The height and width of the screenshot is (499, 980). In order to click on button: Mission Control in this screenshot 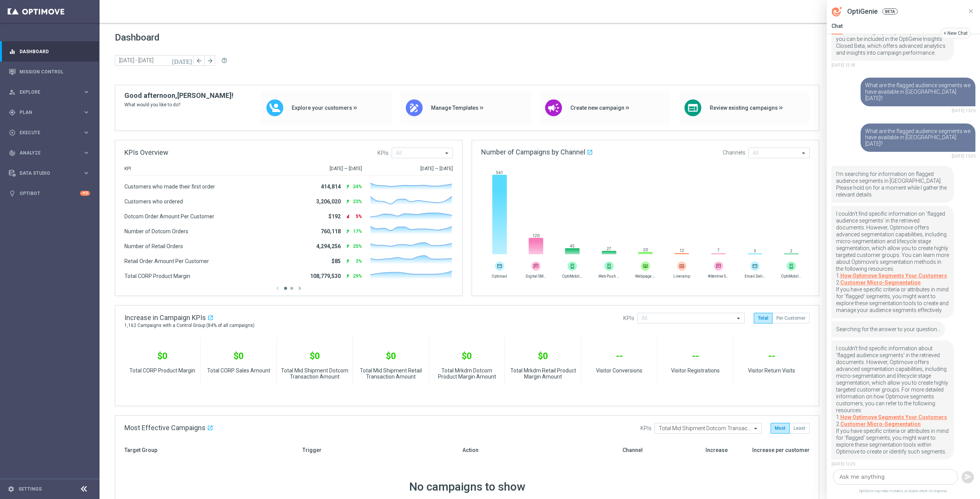, I will do `click(50, 72)`.